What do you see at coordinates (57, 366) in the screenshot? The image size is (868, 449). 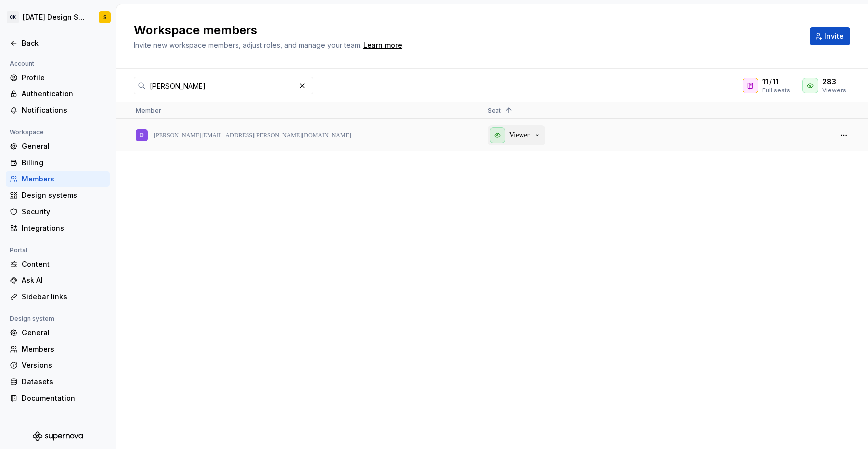 I see `a: Versions` at bounding box center [57, 366].